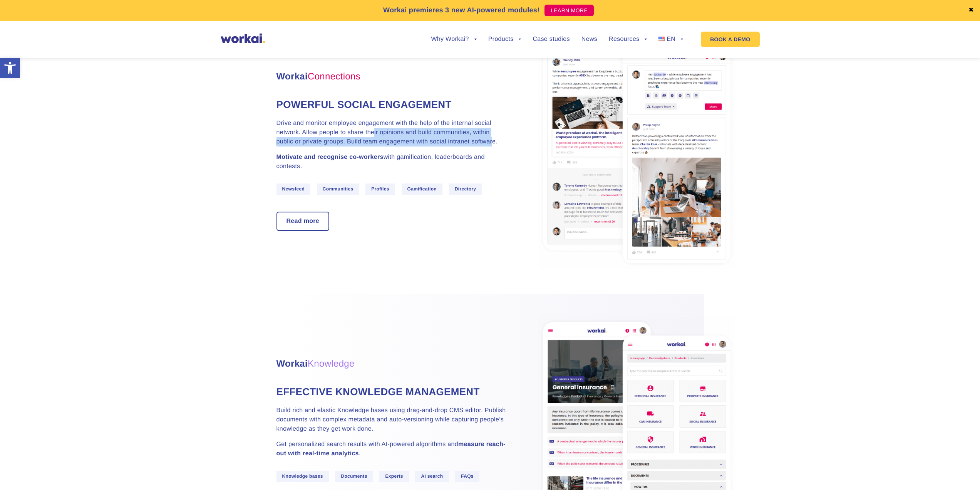 The height and width of the screenshot is (490, 980). Describe the element at coordinates (354, 476) in the screenshot. I see `span: Documents` at that location.